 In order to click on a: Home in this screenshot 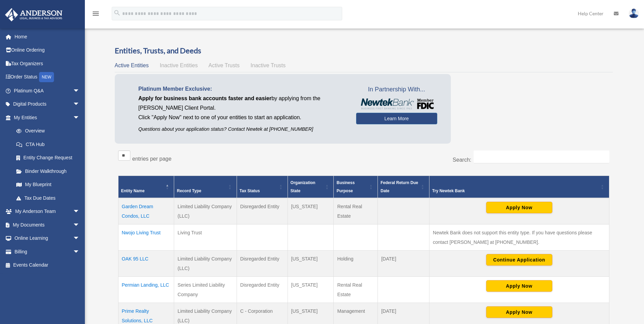, I will do `click(47, 37)`.